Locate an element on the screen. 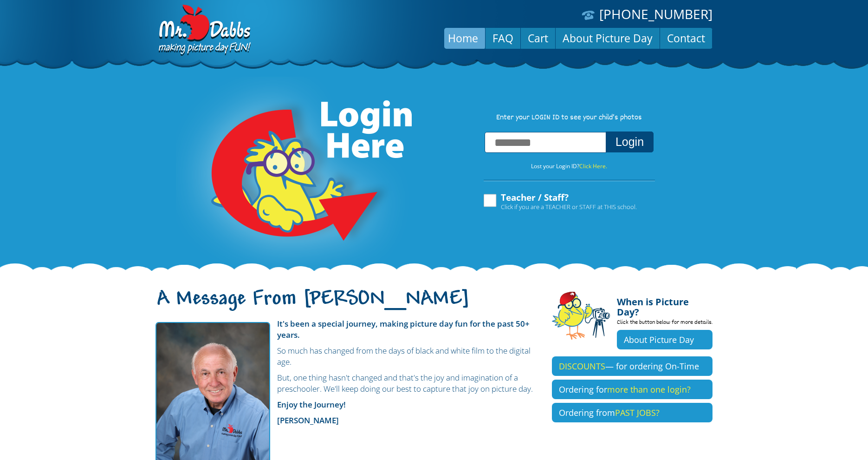 This screenshot has width=868, height=460. p: Click the button below for more details. is located at coordinates (665, 323).